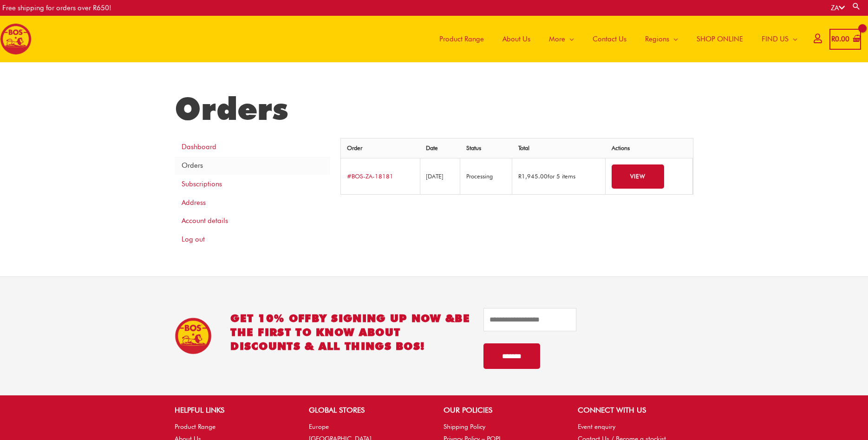 The height and width of the screenshot is (440, 868). Describe the element at coordinates (434, 109) in the screenshot. I see `h1: Orders` at that location.